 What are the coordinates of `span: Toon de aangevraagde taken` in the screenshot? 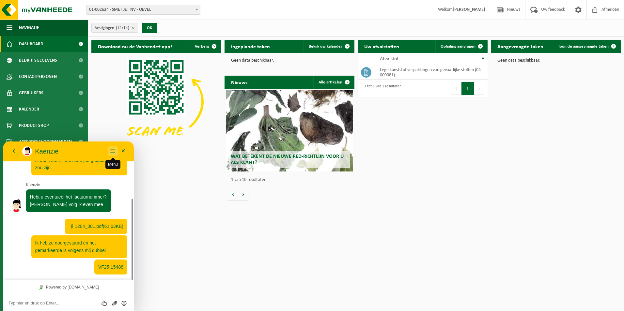 It's located at (583, 46).